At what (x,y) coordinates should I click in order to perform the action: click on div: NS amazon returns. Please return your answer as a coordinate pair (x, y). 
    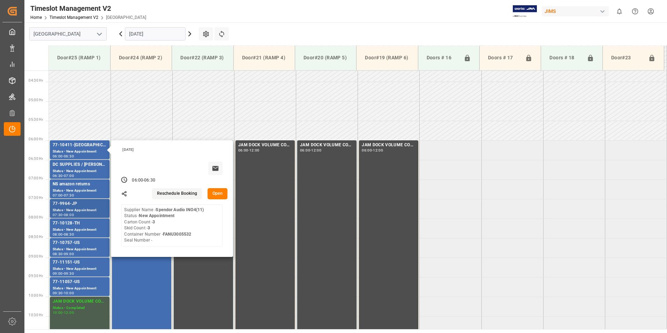
    Looking at the image, I should click on (80, 184).